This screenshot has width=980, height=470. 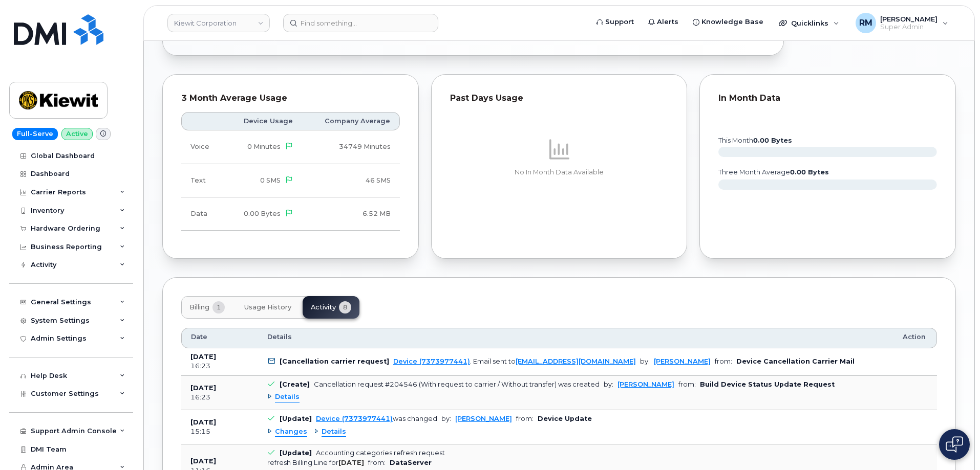 I want to click on span: Alerts, so click(x=667, y=22).